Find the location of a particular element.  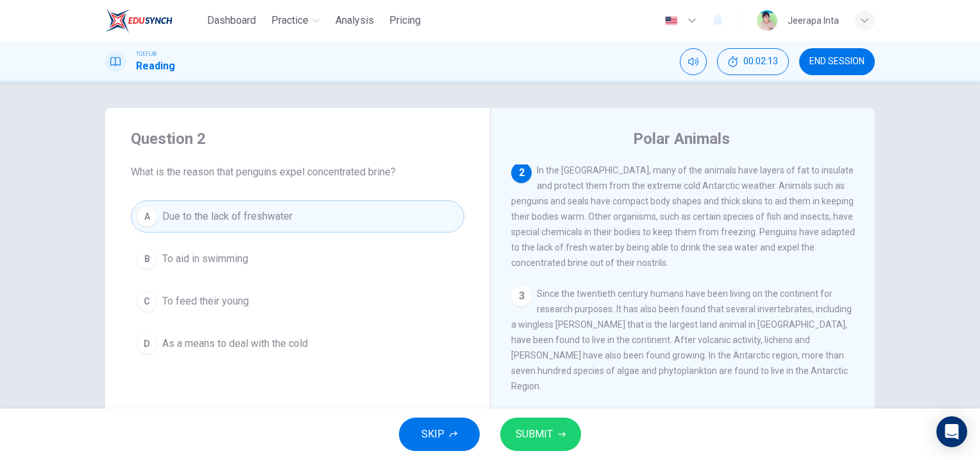

img: EduSynch logo is located at coordinates (139, 21).